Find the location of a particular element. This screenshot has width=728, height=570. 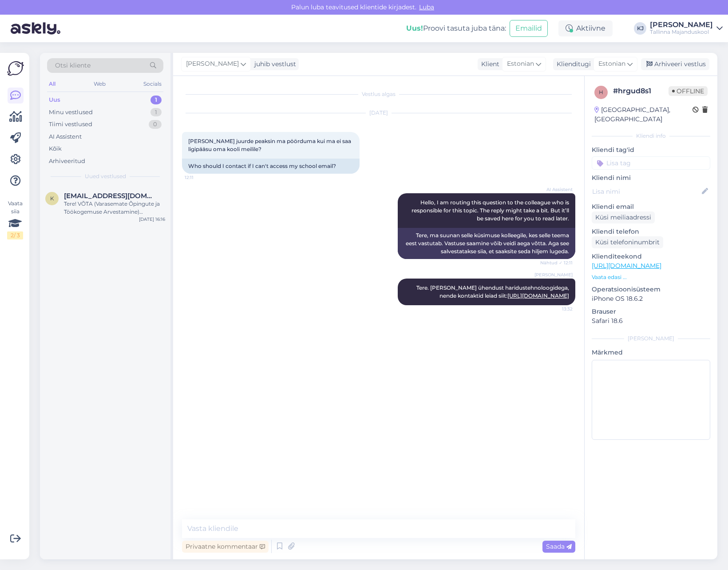

input: Lisa nimi is located at coordinates (646, 192).